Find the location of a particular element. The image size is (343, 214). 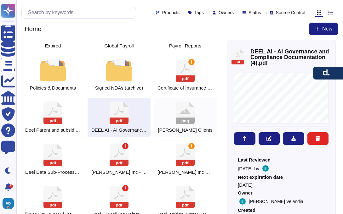

span: Policies & Documents is located at coordinates (53, 88).